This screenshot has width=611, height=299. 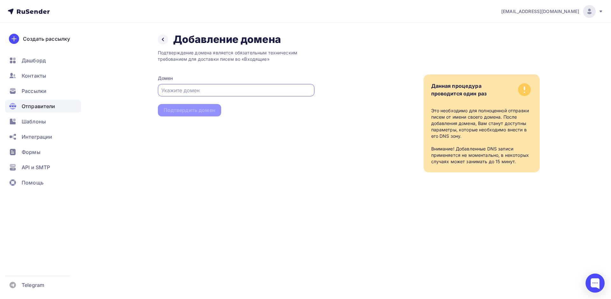 I want to click on span: Дашборд, so click(x=34, y=60).